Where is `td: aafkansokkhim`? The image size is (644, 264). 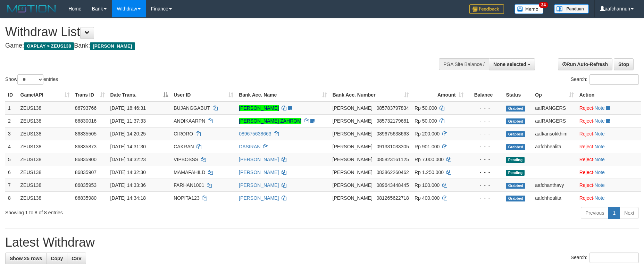 td: aafkansokkhim is located at coordinates (554, 134).